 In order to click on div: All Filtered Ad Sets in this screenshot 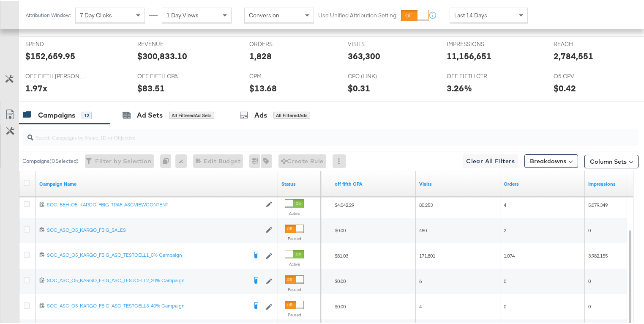, I will do `click(191, 115)`.